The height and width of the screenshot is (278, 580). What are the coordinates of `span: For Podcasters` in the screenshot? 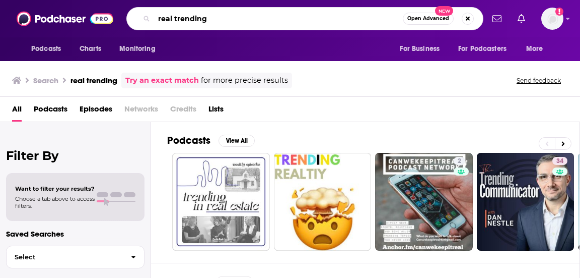 It's located at (482, 49).